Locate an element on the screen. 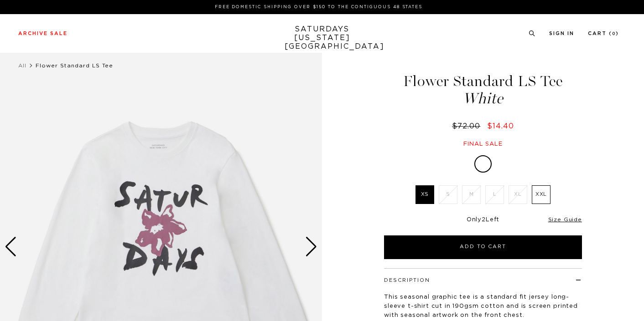 This screenshot has height=321, width=644. div: Final sale is located at coordinates (483, 144).